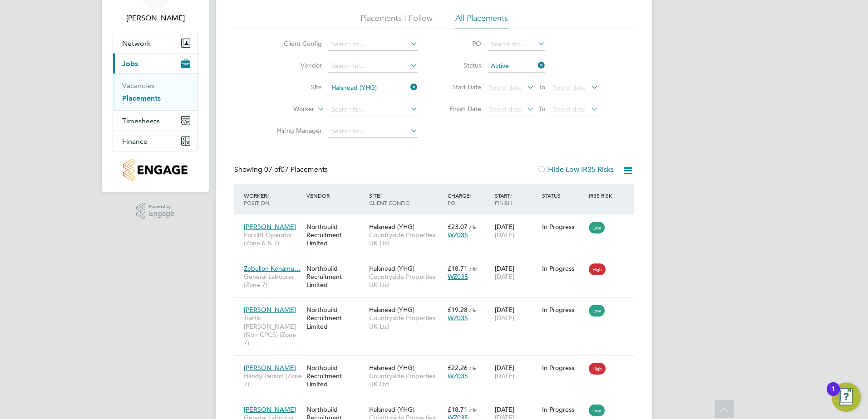  Describe the element at coordinates (162, 206) in the screenshot. I see `span: Powered by` at that location.